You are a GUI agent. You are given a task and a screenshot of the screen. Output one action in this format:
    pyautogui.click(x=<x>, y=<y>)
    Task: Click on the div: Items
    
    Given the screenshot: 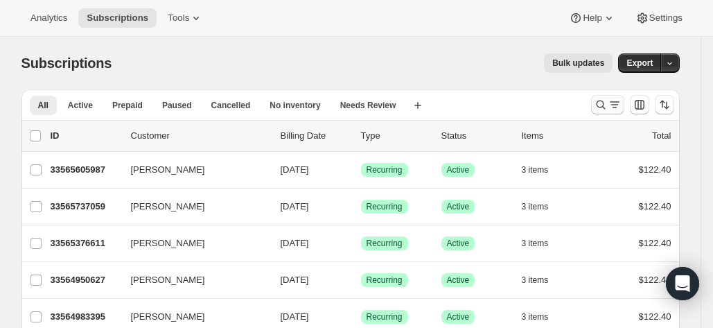 What is the action you would take?
    pyautogui.click(x=557, y=136)
    